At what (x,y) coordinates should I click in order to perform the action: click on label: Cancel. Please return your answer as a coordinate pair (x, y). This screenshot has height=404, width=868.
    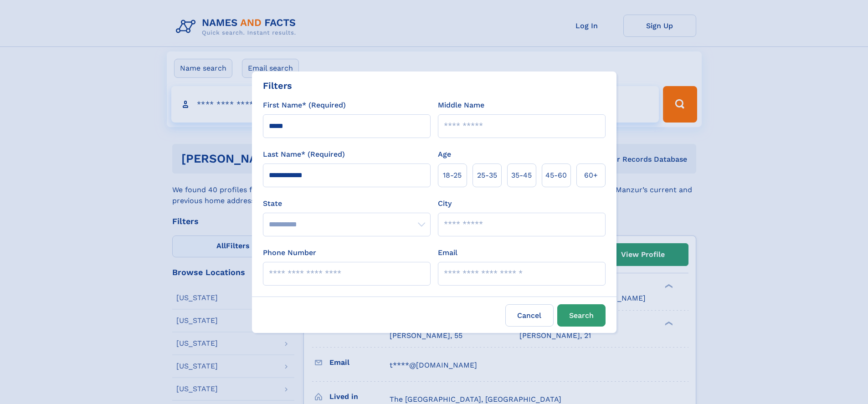
    Looking at the image, I should click on (529, 315).